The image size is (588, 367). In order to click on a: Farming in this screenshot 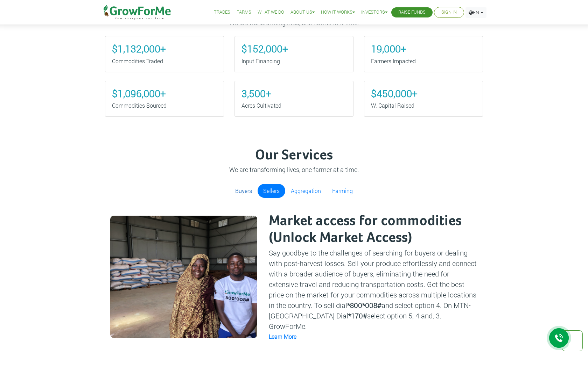, I will do `click(342, 191)`.